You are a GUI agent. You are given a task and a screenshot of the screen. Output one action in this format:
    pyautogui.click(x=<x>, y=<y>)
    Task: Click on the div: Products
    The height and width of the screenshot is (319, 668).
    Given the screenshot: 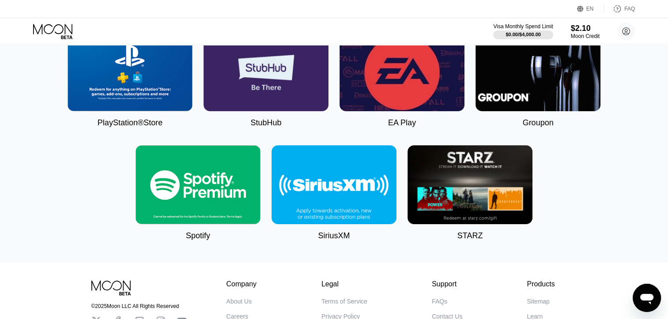 What is the action you would take?
    pyautogui.click(x=540, y=284)
    